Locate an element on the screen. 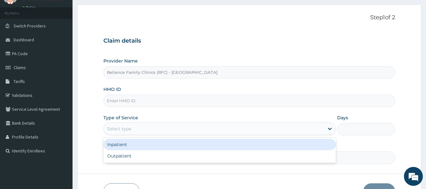  textarea: Type your message and hit 'Enter' is located at coordinates (61, 135).